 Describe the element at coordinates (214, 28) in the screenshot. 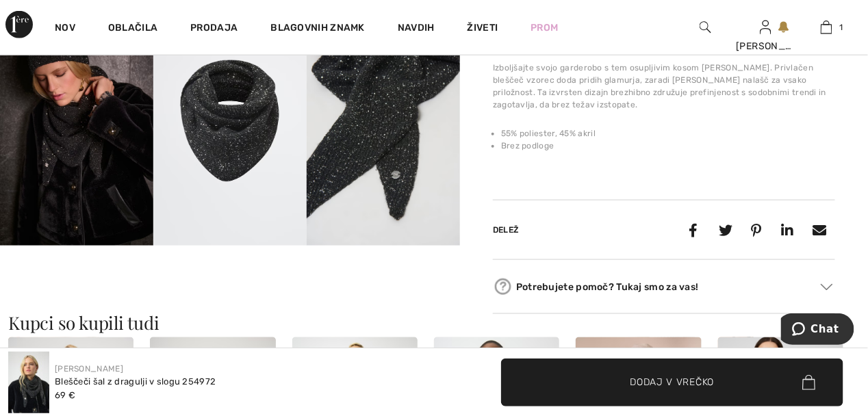

I see `a: Prodaja` at that location.